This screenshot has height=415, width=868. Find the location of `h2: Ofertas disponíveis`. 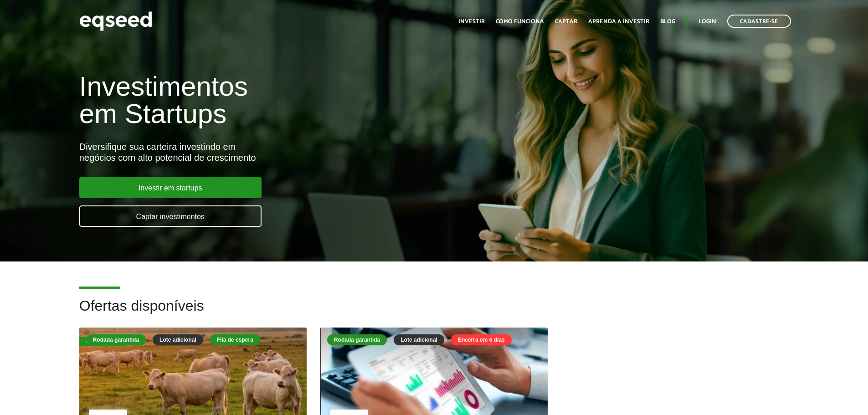

h2: Ofertas disponíveis is located at coordinates (434, 312).